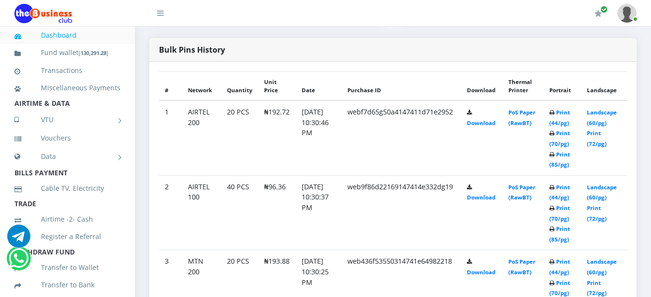  I want to click on a: Cable TV, Electricity, so click(68, 188).